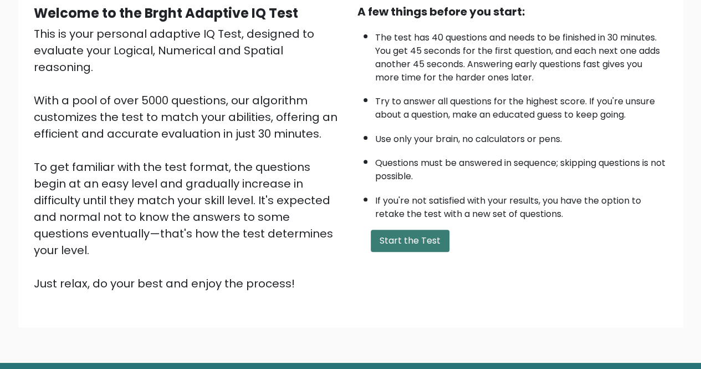 The image size is (701, 369). I want to click on li: Try to answer all questions for the highest score. If you're unsure about a question, make an edu..., so click(522, 105).